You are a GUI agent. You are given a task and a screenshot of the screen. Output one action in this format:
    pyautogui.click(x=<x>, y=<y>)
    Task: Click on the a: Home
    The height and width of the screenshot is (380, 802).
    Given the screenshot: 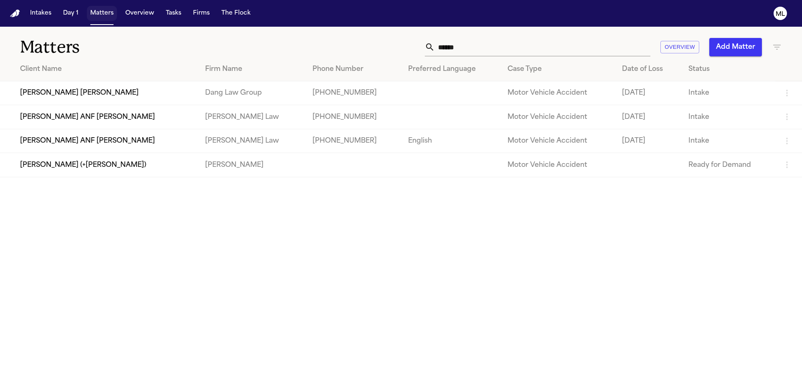 What is the action you would take?
    pyautogui.click(x=15, y=13)
    